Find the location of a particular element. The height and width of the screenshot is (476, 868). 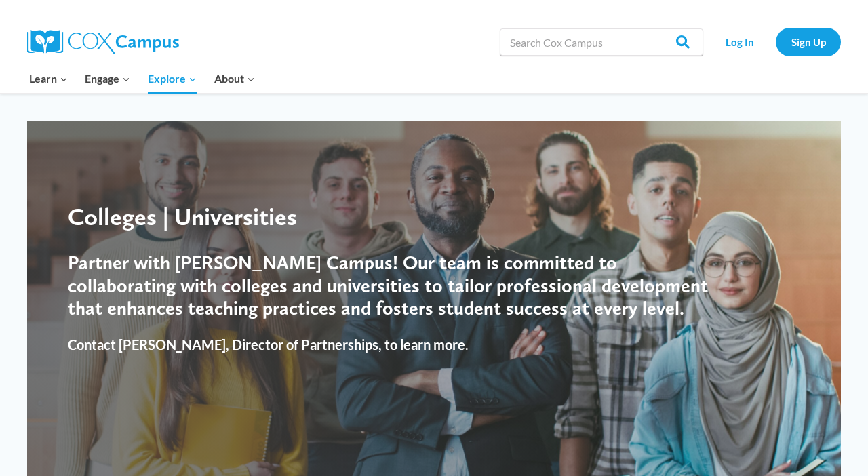

span: Learn is located at coordinates (48, 79).